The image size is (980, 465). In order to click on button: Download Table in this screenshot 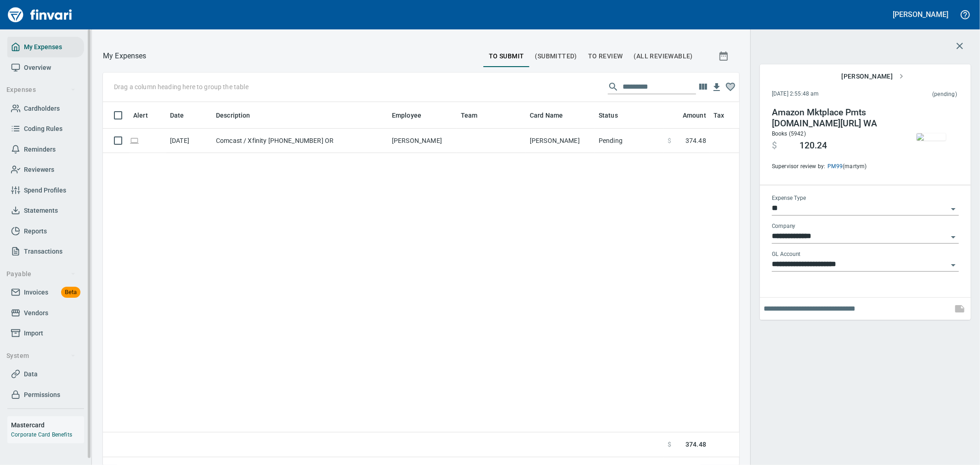, I will do `click(717, 87)`.